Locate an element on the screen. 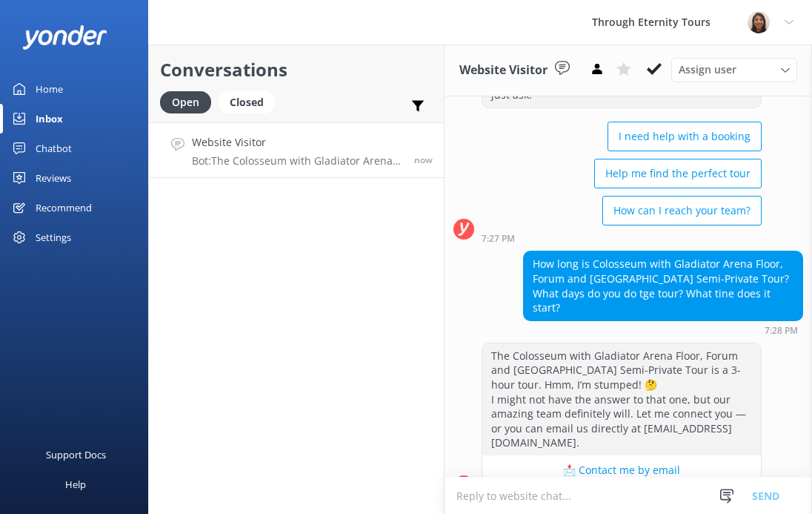 Image resolution: width=812 pixels, height=514 pixels. img: yonder-white-logo.png is located at coordinates (65, 37).